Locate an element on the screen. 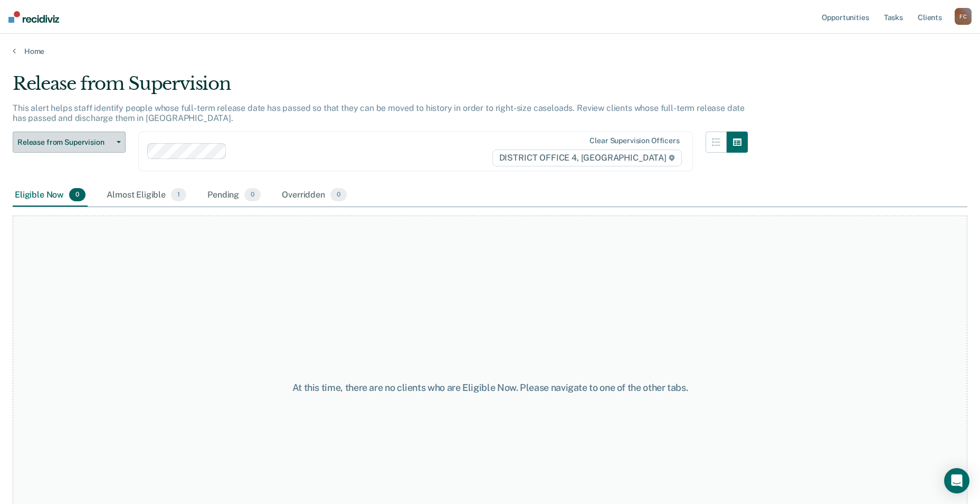  span: 1 is located at coordinates (179, 195).